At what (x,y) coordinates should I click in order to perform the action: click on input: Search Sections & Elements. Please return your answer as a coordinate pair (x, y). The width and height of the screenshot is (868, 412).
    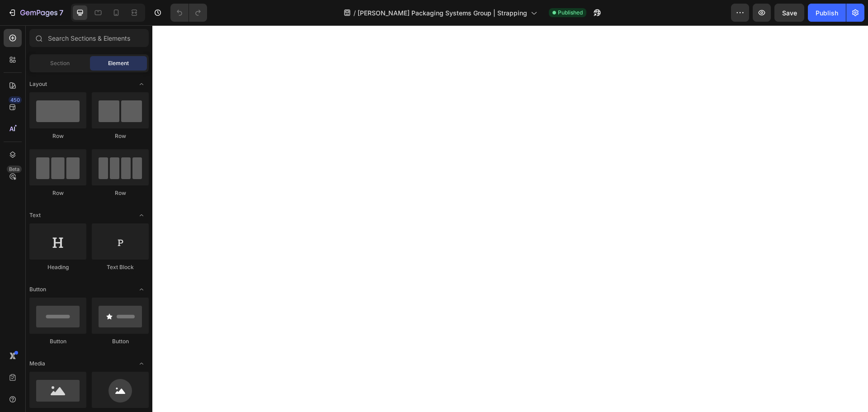
    Looking at the image, I should click on (89, 38).